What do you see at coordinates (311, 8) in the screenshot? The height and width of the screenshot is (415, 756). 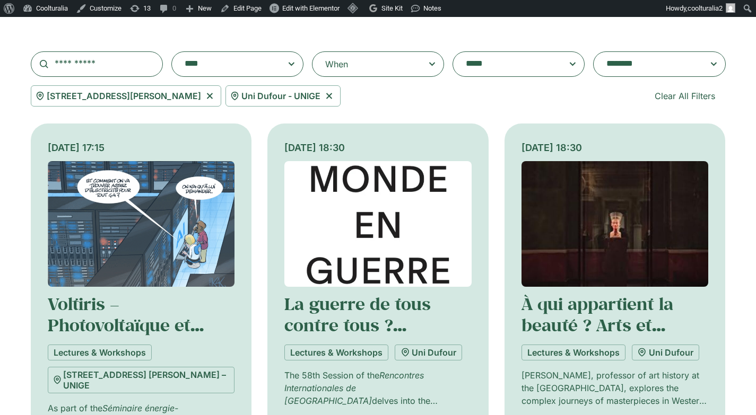 I see `span: Edit with Elementor` at bounding box center [311, 8].